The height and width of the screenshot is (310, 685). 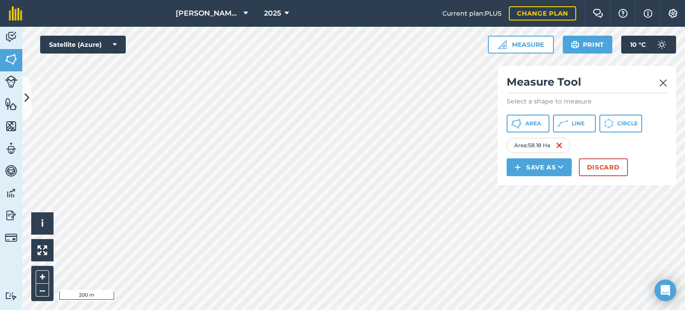 What do you see at coordinates (648, 45) in the screenshot?
I see `button: 10 °C` at bounding box center [648, 45].